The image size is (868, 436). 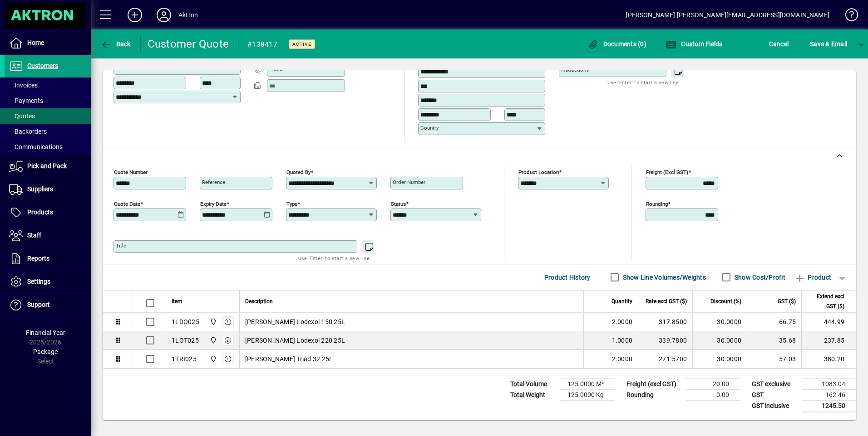 I want to click on td: 20.00, so click(x=713, y=384).